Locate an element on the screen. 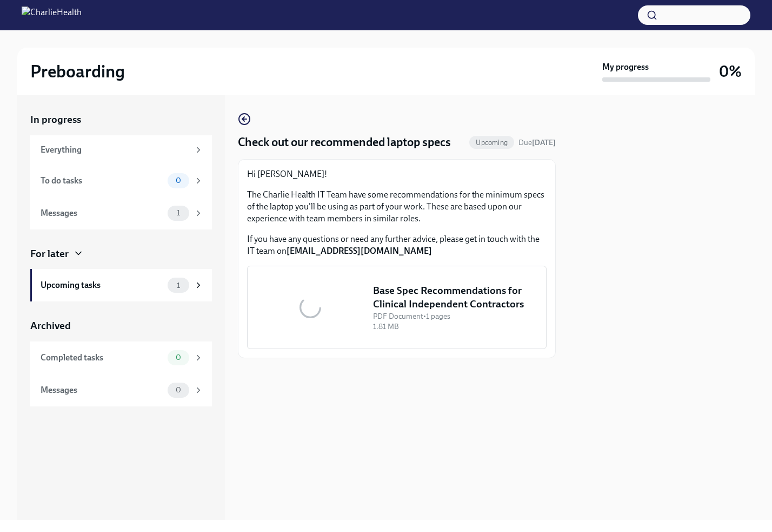  a: In progress is located at coordinates (121, 120).